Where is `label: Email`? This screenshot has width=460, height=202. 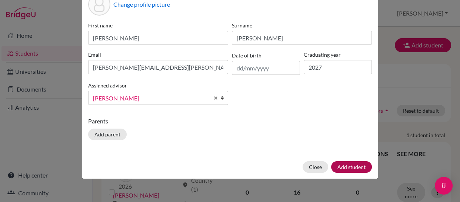
label: Email is located at coordinates (158, 54).